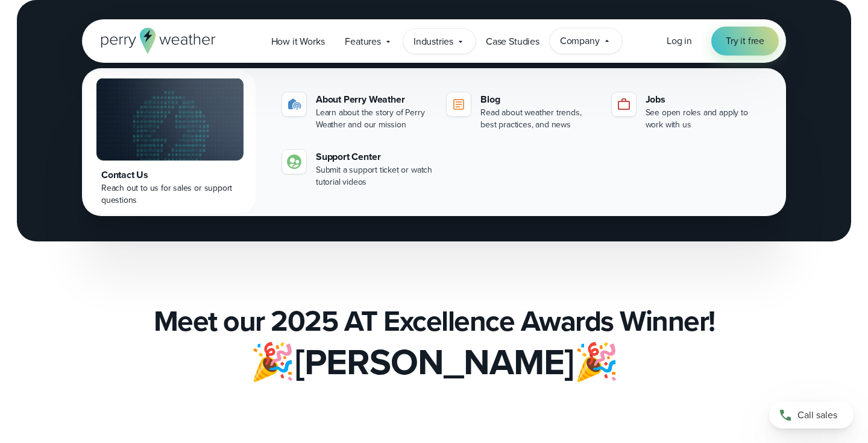  What do you see at coordinates (374, 157) in the screenshot?
I see `div: Support Center` at bounding box center [374, 157].